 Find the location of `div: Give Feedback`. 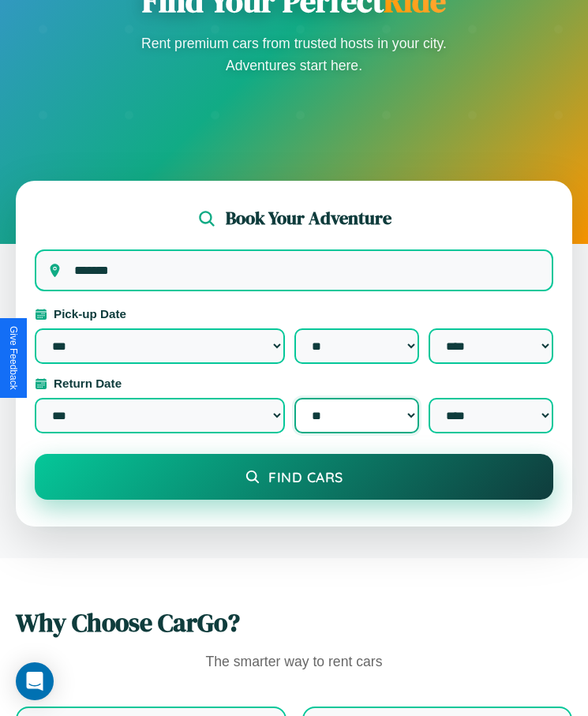

div: Give Feedback is located at coordinates (13, 358).